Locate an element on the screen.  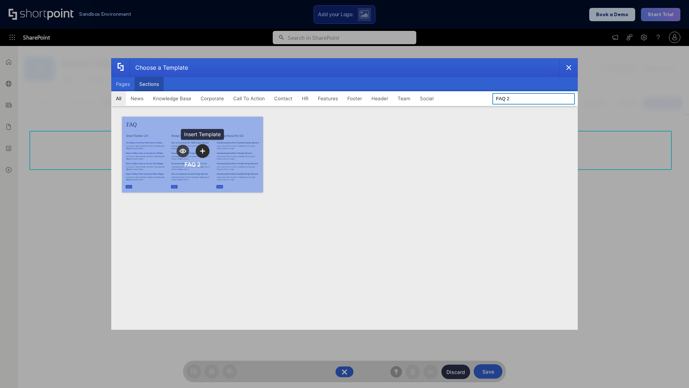
button: Pages is located at coordinates (123, 84).